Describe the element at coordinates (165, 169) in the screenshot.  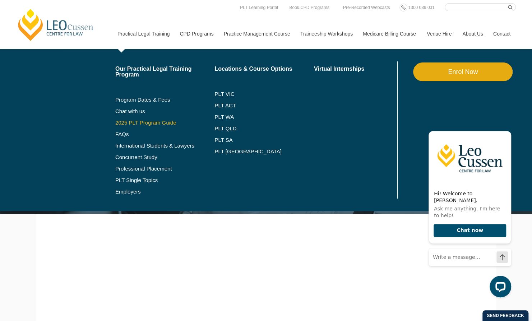
I see `a: Professional Placement` at that location.